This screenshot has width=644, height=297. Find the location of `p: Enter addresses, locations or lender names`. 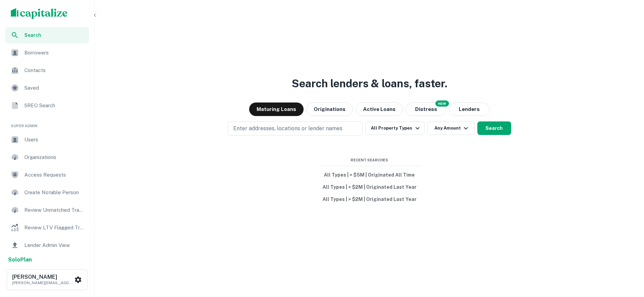

p: Enter addresses, locations or lender names is located at coordinates (288, 129).